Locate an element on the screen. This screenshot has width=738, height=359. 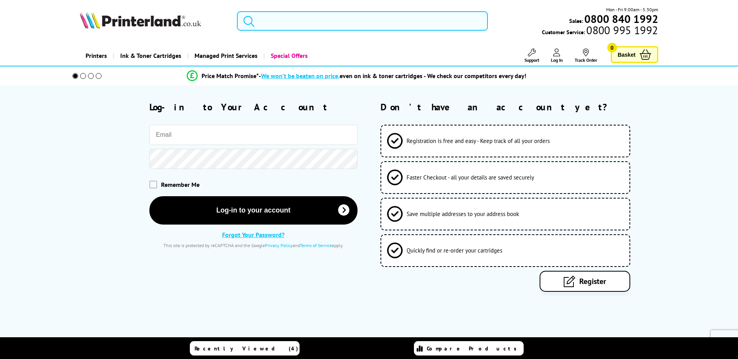
span: We won’t be beaten on price, is located at coordinates (300, 76).